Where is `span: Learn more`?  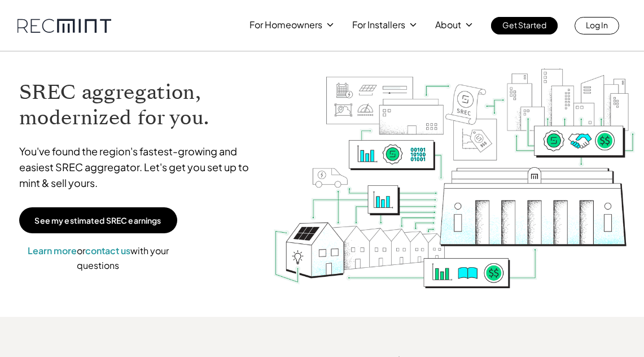 span: Learn more is located at coordinates (52, 250).